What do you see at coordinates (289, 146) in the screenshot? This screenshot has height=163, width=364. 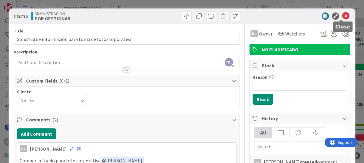 I see `input: Search...` at bounding box center [289, 146].